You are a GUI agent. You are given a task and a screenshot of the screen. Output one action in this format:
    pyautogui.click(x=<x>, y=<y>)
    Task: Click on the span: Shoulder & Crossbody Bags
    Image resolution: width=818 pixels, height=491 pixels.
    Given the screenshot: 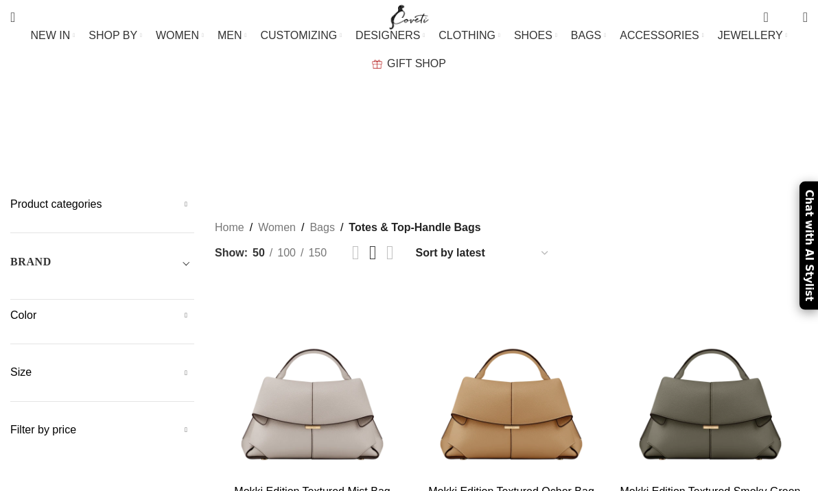 What is the action you would take?
    pyautogui.click(x=534, y=139)
    